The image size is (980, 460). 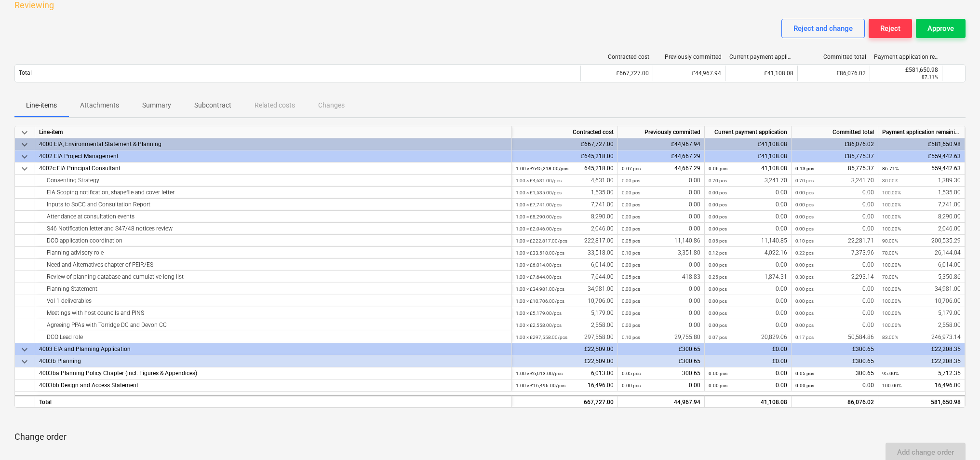 What do you see at coordinates (805, 277) in the screenshot?
I see `small: 0.30 pcs` at bounding box center [805, 277].